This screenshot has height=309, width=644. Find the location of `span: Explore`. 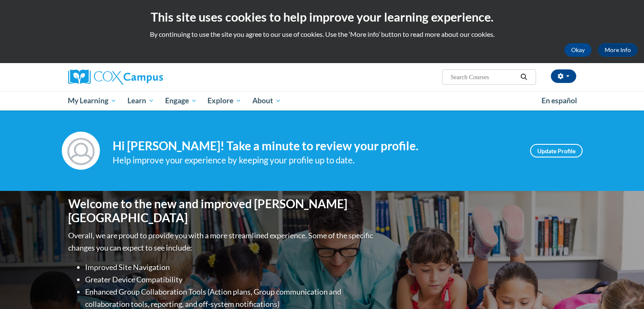

span: Explore is located at coordinates (225, 101).